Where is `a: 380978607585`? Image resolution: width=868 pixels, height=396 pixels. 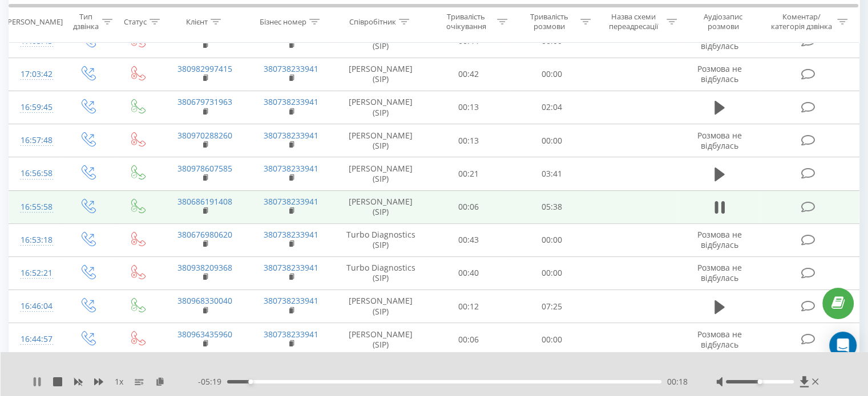
a: 380978607585 is located at coordinates (204, 169).